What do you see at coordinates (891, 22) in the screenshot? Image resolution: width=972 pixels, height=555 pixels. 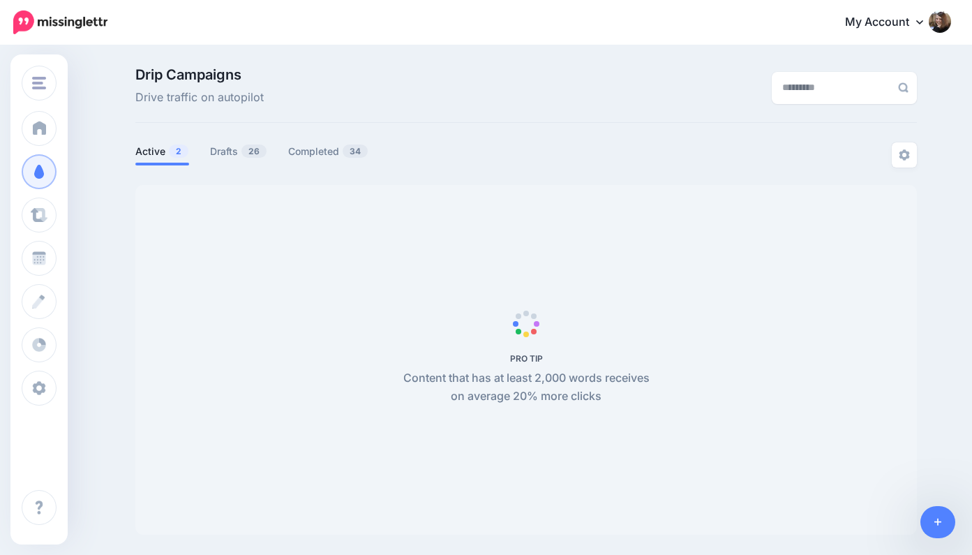 I see `a: My Account` at bounding box center [891, 22].